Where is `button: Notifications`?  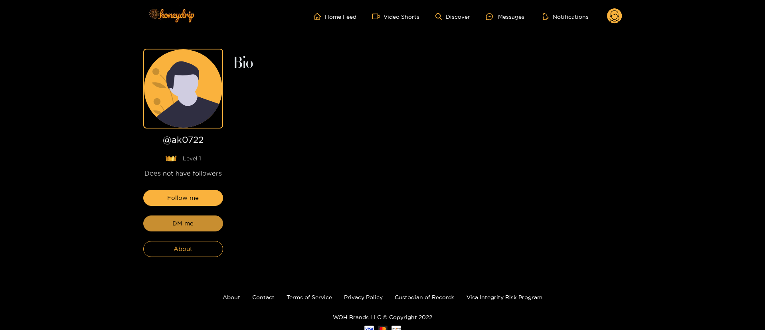
button: Notifications is located at coordinates (566, 16).